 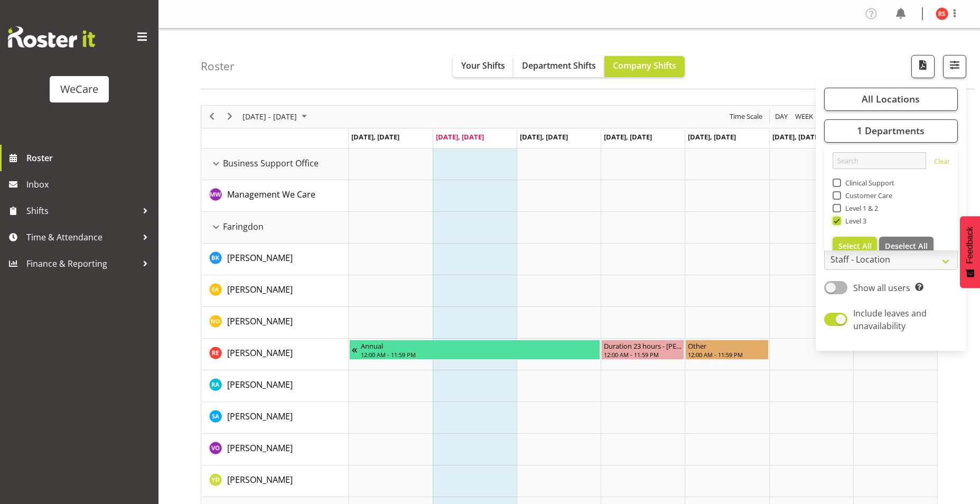 What do you see at coordinates (275, 481) in the screenshot?
I see `td: Yvonne Denny resource` at bounding box center [275, 481].